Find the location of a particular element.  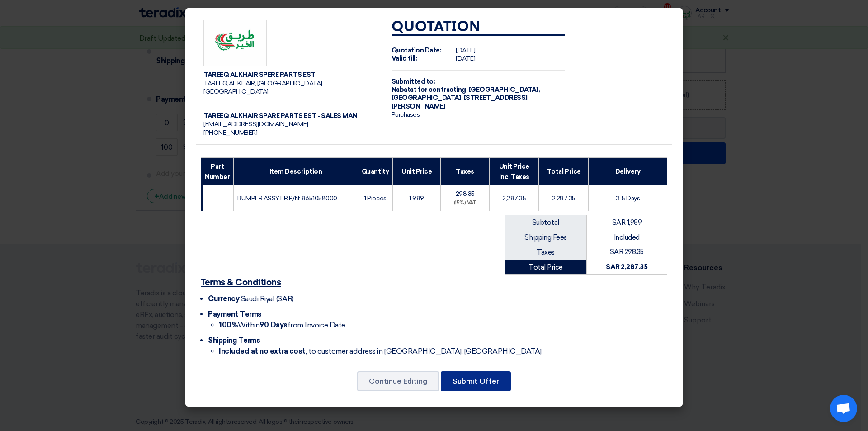

font: BUMPER ASSY FR,P/N: 8651058000 is located at coordinates (287, 198).